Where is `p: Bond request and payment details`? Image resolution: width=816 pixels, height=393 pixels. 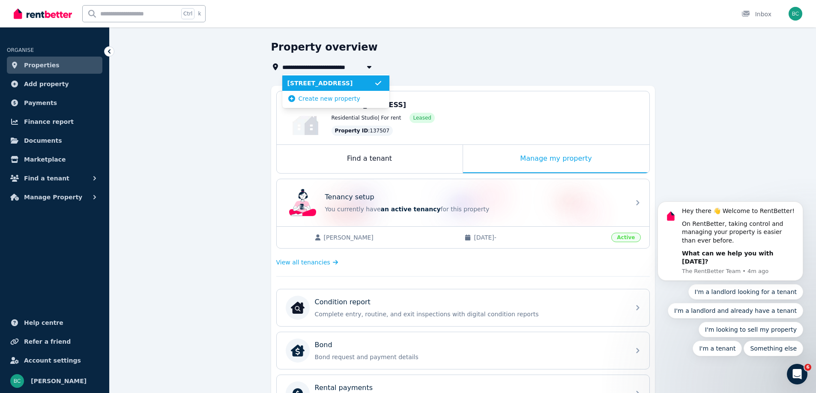
p: Bond request and payment details is located at coordinates (470, 357).